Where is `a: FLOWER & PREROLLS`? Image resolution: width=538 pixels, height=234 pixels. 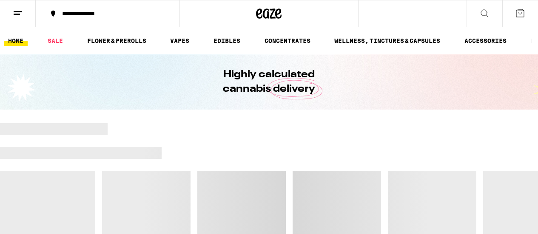
a: FLOWER & PREROLLS is located at coordinates (116, 41).